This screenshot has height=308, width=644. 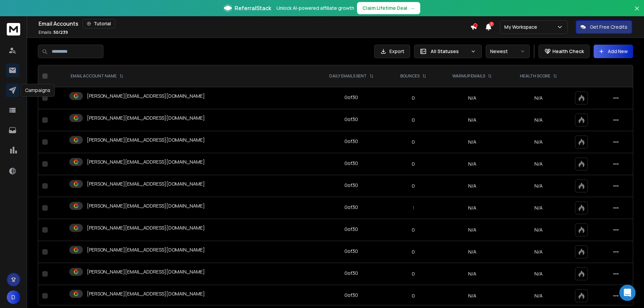 I want to click on p: Emails :, so click(x=53, y=33).